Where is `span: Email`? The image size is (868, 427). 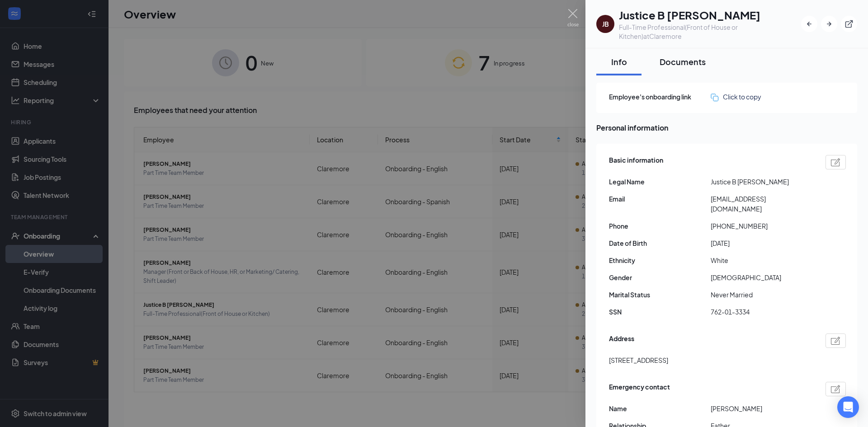
span: Email is located at coordinates (659, 199).